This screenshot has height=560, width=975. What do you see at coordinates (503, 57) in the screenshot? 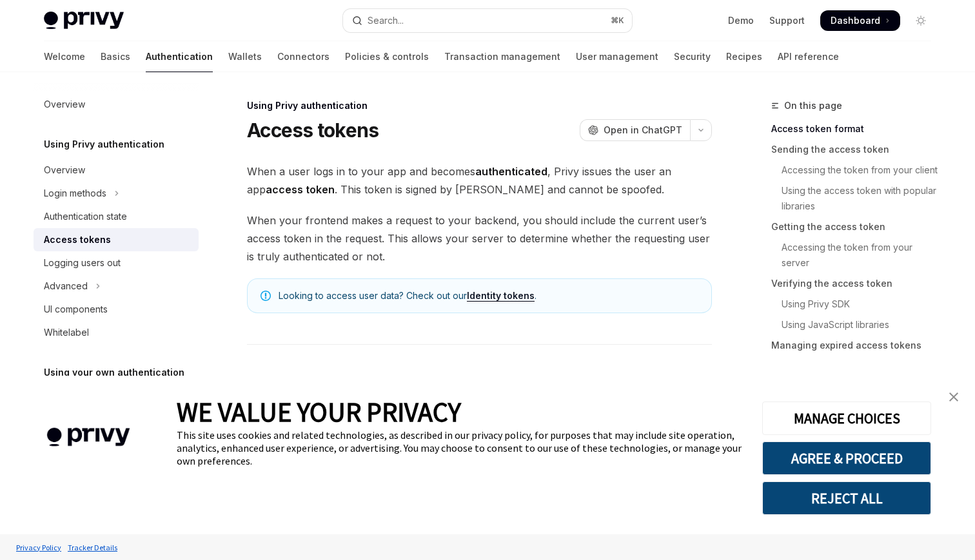
I see `a: Transaction management` at bounding box center [503, 57].